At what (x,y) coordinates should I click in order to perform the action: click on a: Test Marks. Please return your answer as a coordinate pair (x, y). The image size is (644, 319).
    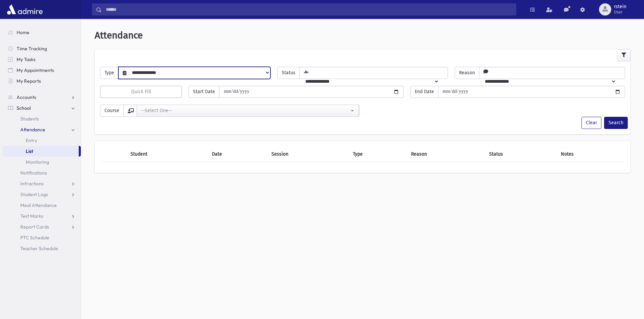
    Looking at the image, I should click on (41, 216).